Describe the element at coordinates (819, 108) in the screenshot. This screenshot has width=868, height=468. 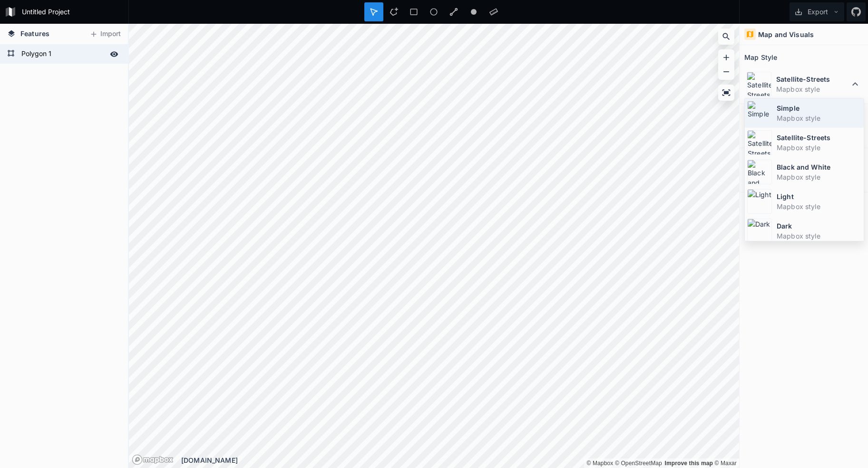
I see `dt: Simple` at that location.